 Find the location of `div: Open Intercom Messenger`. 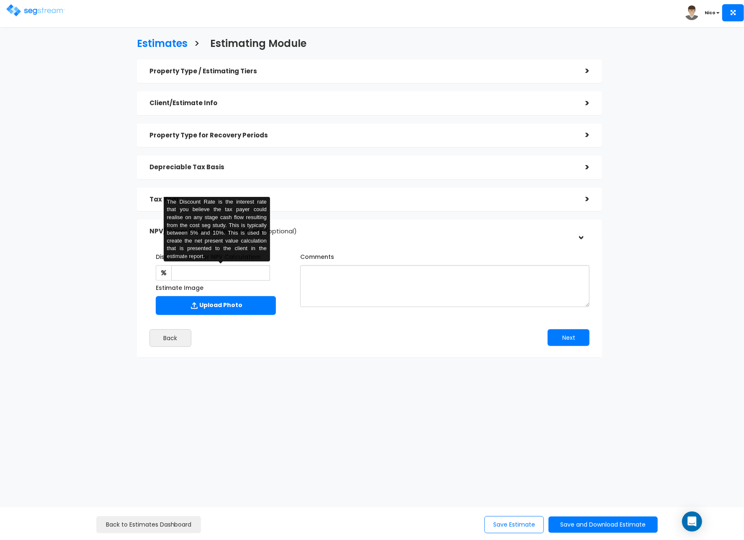

div: Open Intercom Messenger is located at coordinates (692, 521).